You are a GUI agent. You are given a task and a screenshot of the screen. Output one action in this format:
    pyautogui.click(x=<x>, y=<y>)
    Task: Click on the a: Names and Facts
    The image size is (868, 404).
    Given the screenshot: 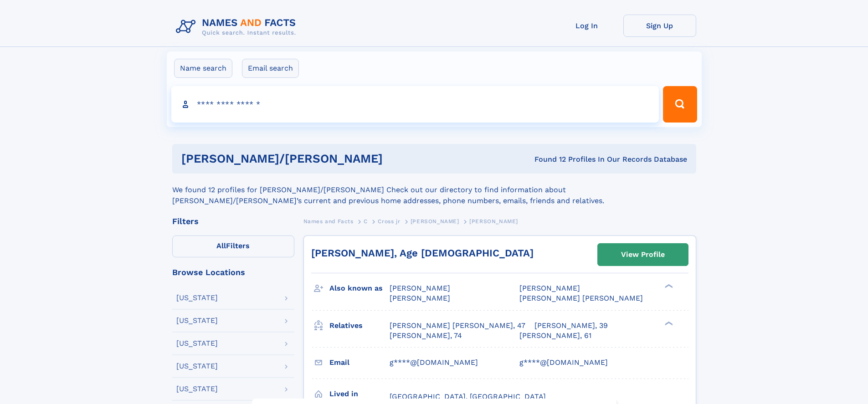 What is the action you would take?
    pyautogui.click(x=328, y=221)
    